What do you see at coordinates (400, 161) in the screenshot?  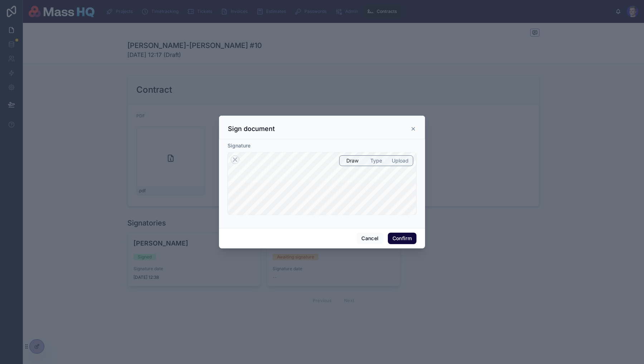 I see `span: Upload` at bounding box center [400, 161].